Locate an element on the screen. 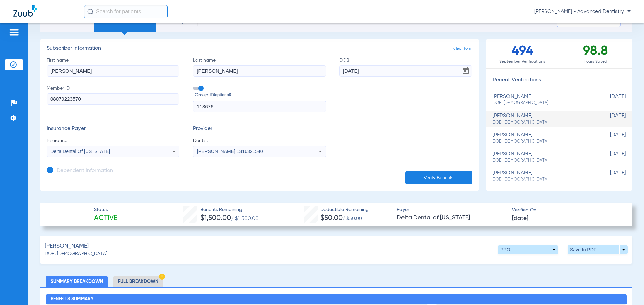 The height and width of the screenshot is (305, 644). span: Dentist is located at coordinates (259, 141).